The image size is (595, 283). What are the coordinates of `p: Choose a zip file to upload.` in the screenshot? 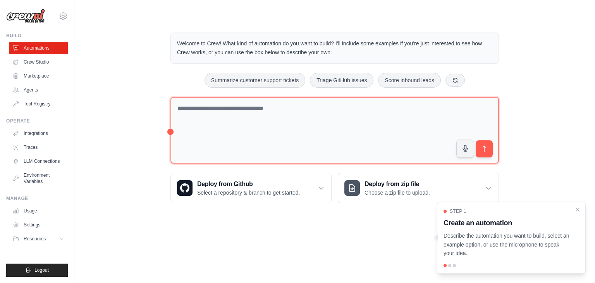 It's located at (397, 192).